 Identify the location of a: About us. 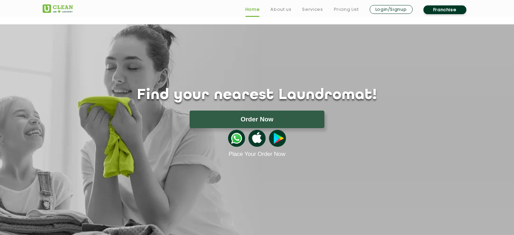
(281, 9).